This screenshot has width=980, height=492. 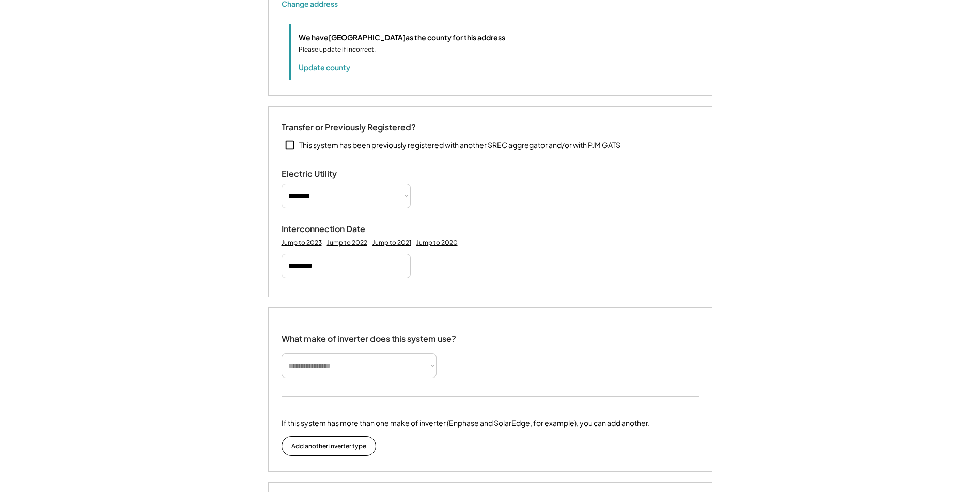 What do you see at coordinates (437, 243) in the screenshot?
I see `div: Jump to 2020` at bounding box center [437, 243].